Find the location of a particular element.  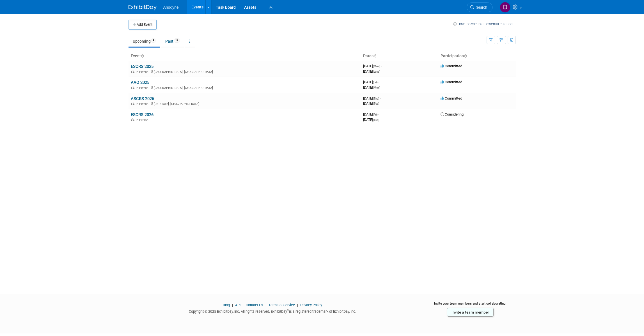

a: Contact Us is located at coordinates (255, 305).